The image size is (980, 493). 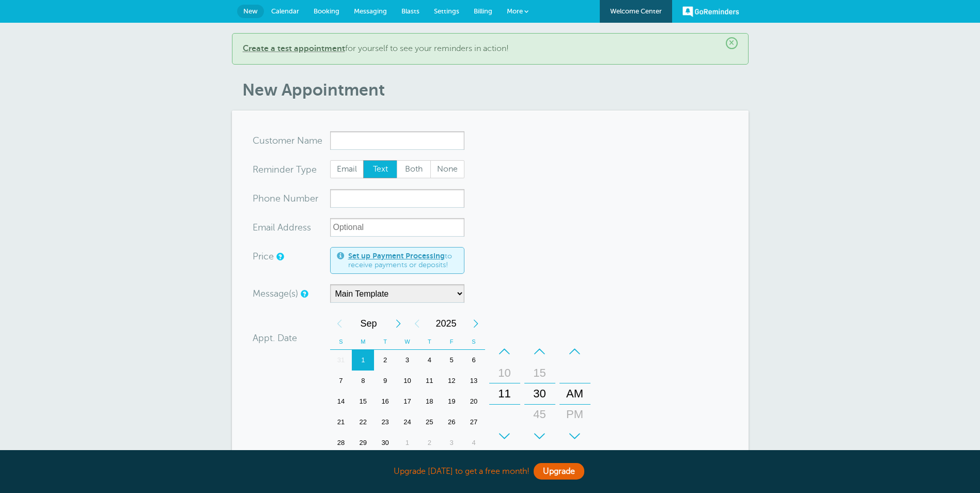 I want to click on div: Saturday, September 27, so click(x=474, y=422).